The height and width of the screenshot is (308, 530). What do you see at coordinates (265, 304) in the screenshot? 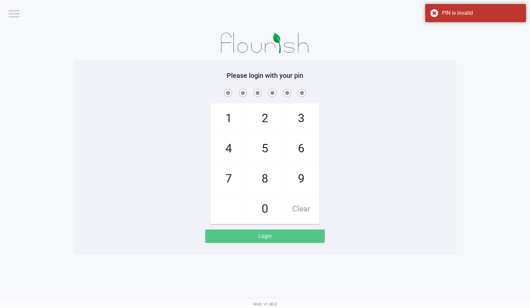
I see `span: Web: v1.40.0` at bounding box center [265, 304].